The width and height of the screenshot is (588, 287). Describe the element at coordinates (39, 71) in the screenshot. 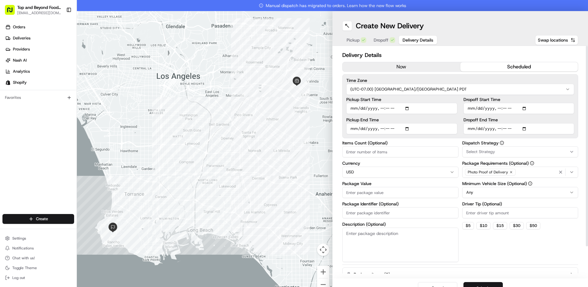

I see `a: Analytics` at that location.